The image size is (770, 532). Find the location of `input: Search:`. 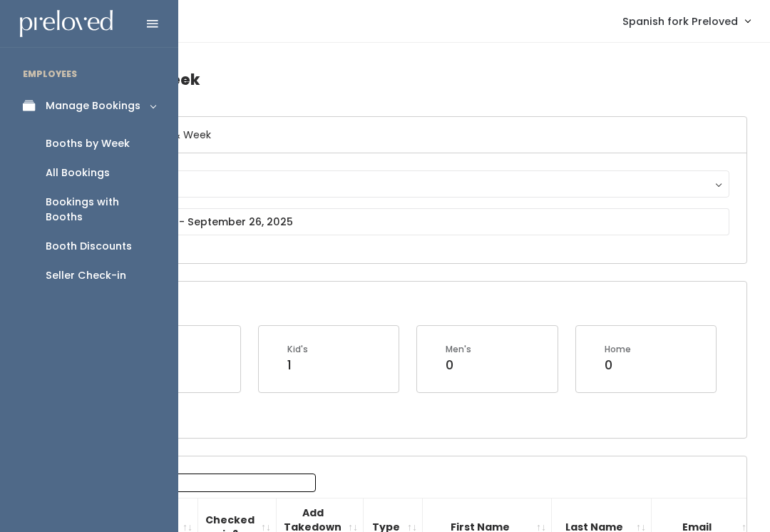

input: Search: is located at coordinates (225, 483).